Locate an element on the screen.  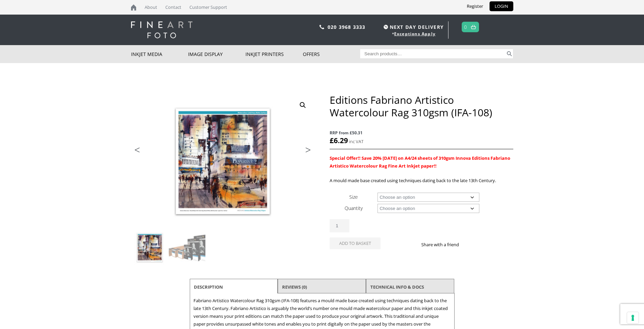
button: Add to basket is located at coordinates (355, 243).